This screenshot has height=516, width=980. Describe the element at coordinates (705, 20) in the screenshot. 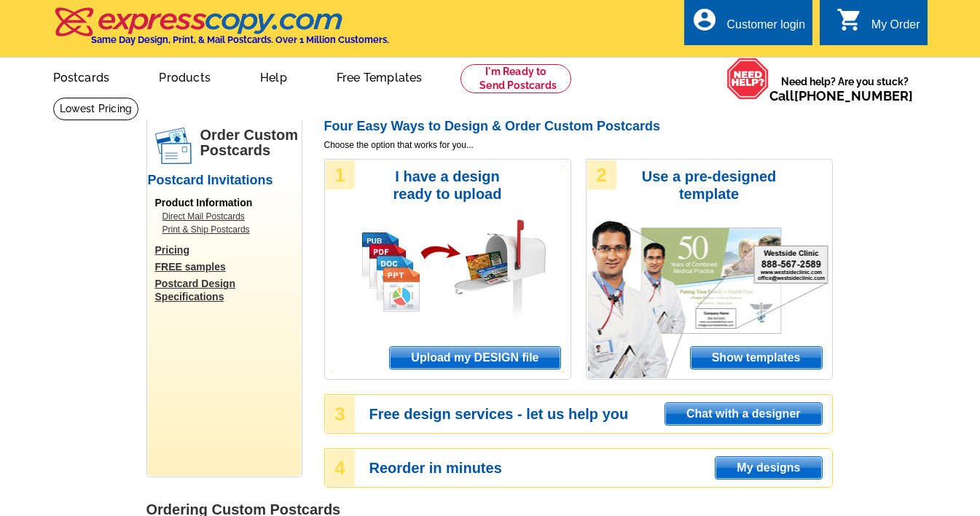

I see `i: account_circle` at that location.